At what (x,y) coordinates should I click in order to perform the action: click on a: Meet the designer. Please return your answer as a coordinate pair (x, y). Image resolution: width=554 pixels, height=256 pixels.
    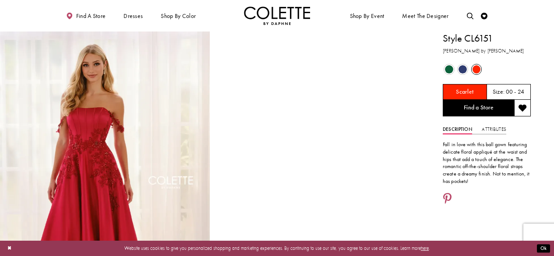
    Looking at the image, I should click on (426, 16).